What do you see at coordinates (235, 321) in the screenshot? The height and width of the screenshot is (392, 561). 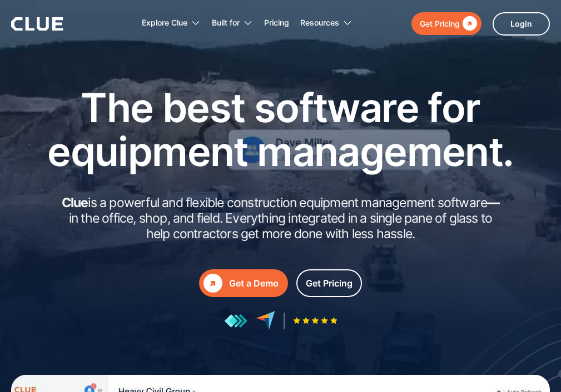 I see `img: reviews at getapp` at bounding box center [235, 321].